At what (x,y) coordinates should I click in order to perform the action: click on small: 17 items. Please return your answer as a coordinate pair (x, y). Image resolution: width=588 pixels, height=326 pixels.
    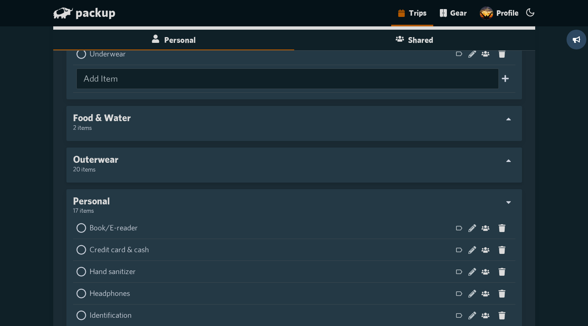
    Looking at the image, I should click on (83, 210).